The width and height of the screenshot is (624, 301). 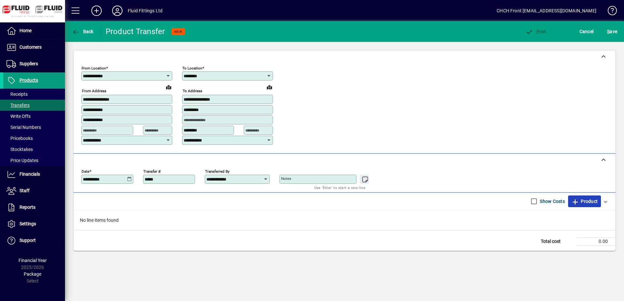 What do you see at coordinates (28, 241) in the screenshot?
I see `span: Support` at bounding box center [28, 241].